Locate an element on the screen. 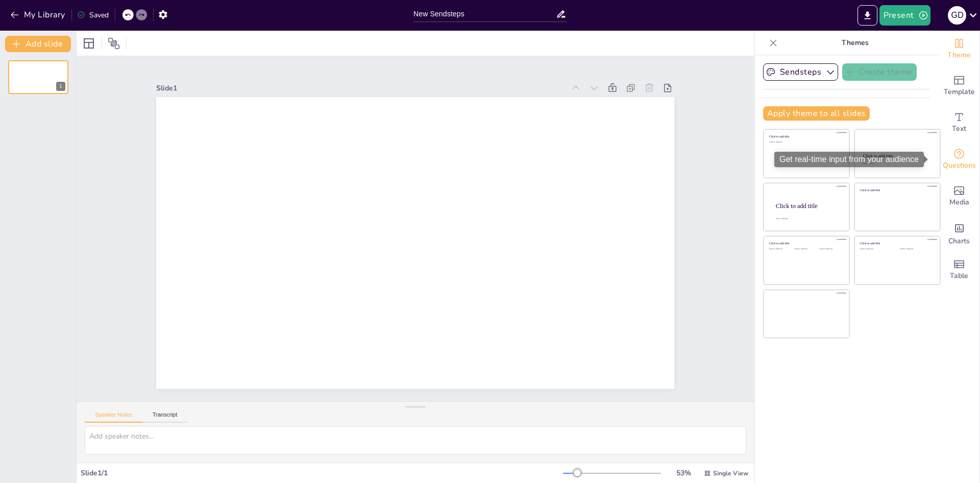 This screenshot has width=980, height=483. div: Slide 1 / 1 is located at coordinates (322, 473).